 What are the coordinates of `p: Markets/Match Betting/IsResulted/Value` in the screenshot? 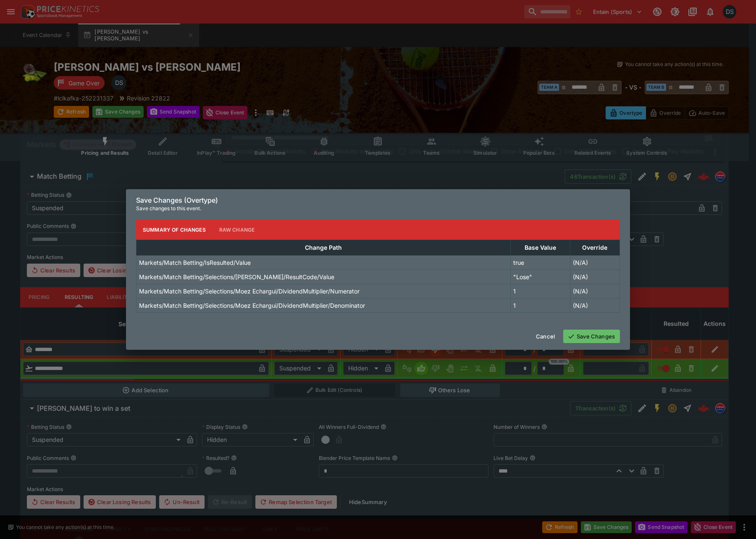 It's located at (195, 262).